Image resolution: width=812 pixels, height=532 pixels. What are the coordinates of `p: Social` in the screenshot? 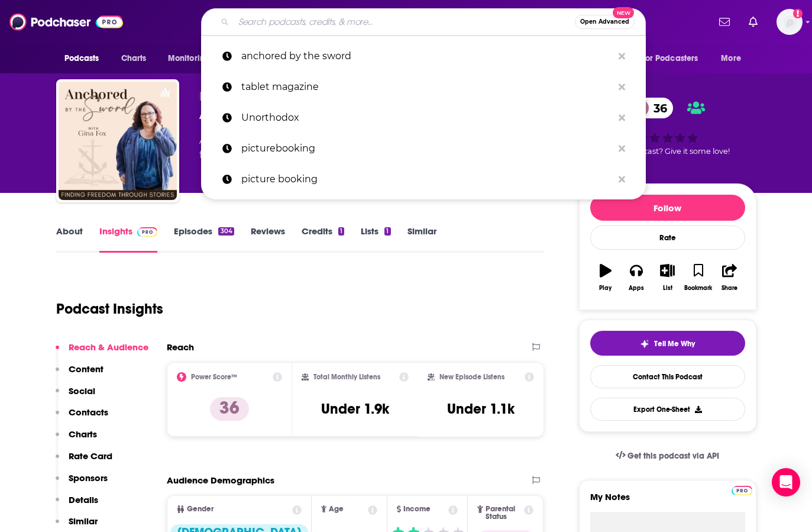 It's located at (81, 390).